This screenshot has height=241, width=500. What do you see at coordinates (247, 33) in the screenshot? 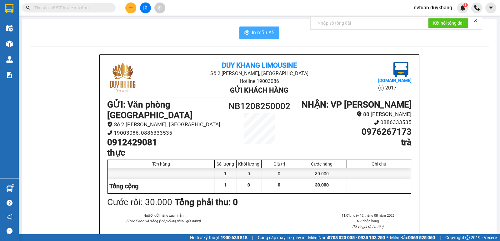
I see `span: printer` at bounding box center [247, 33].